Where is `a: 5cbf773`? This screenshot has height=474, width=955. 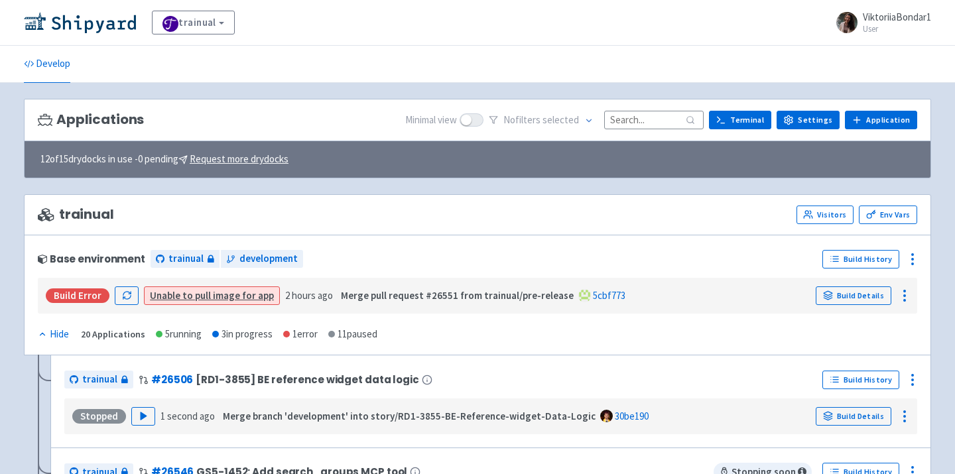
a: 5cbf773 is located at coordinates (609, 295).